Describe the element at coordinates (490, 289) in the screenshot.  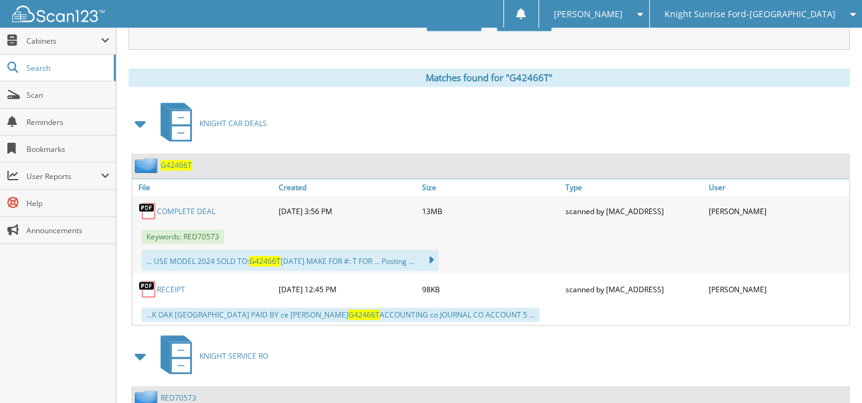
I see `div: 98KB` at that location.